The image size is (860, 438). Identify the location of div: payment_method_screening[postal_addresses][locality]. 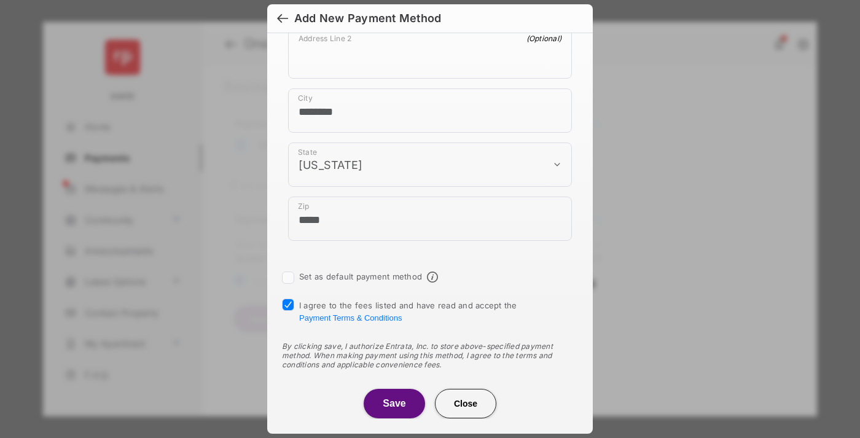
(430, 111).